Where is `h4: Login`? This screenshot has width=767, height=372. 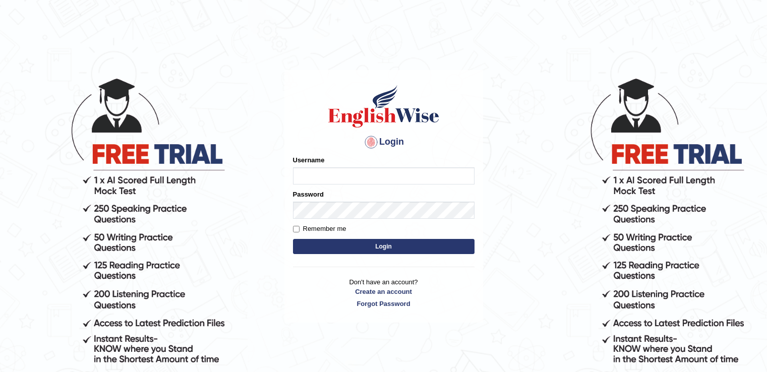 h4: Login is located at coordinates (384, 142).